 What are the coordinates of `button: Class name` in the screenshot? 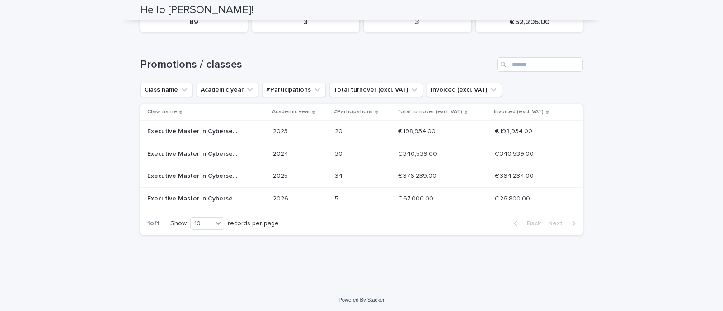 It's located at (166, 90).